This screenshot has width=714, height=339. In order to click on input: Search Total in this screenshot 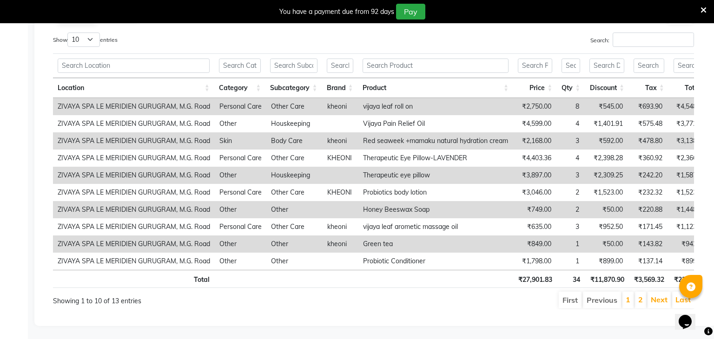, I will do `click(691, 66)`.